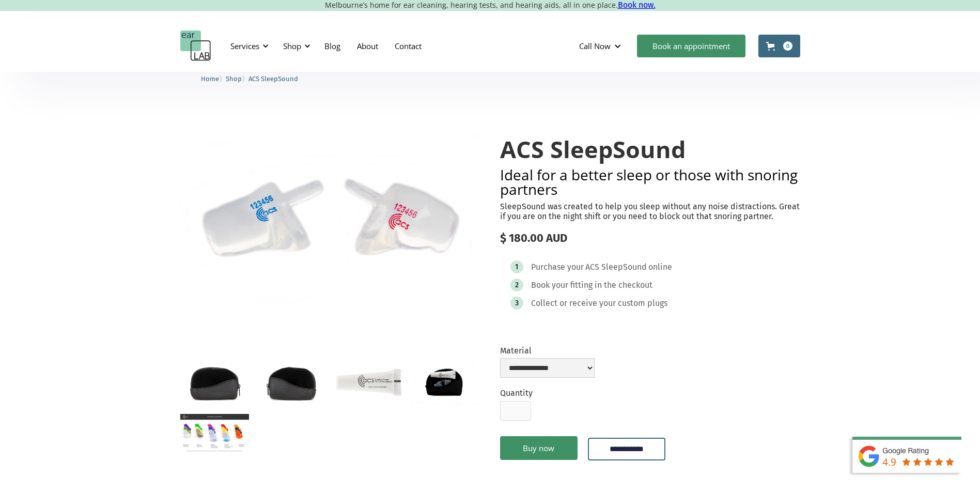 The image size is (980, 493). Describe the element at coordinates (650, 182) in the screenshot. I see `h2: Ideal for a better sleep or those with snoring partners` at that location.